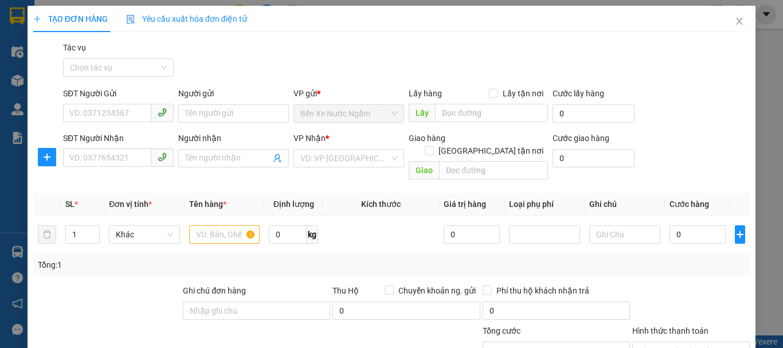 The width and height of the screenshot is (783, 348). Describe the element at coordinates (593, 113) in the screenshot. I see `input: Cước lấy hàng` at that location.